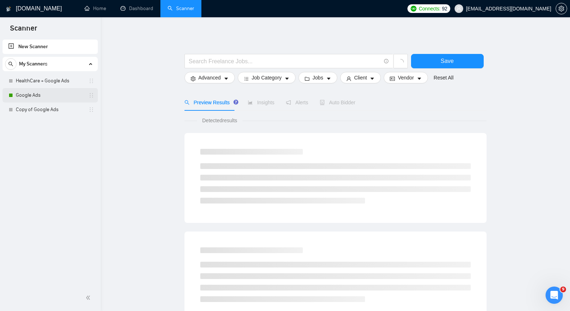 This screenshot has width=570, height=311. I want to click on span: folder, so click(307, 78).